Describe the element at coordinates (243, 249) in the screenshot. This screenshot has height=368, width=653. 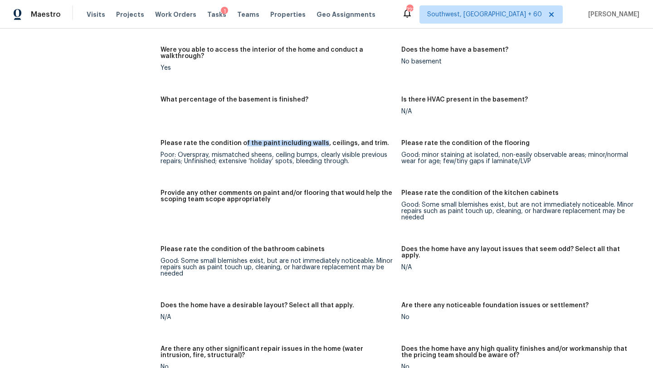
I see `h5: Please rate the condition of the bathroom cabinets` at that location.